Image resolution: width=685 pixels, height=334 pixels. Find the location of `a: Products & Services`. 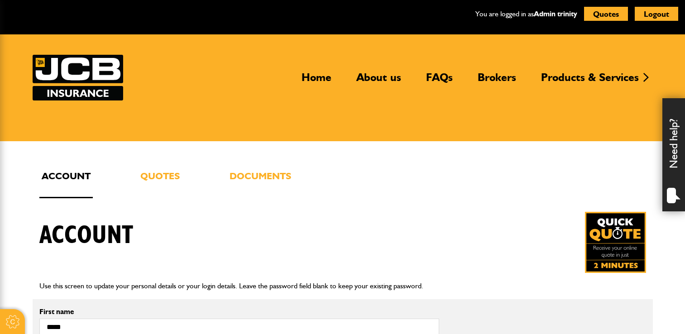

a: Products & Services is located at coordinates (590, 81).